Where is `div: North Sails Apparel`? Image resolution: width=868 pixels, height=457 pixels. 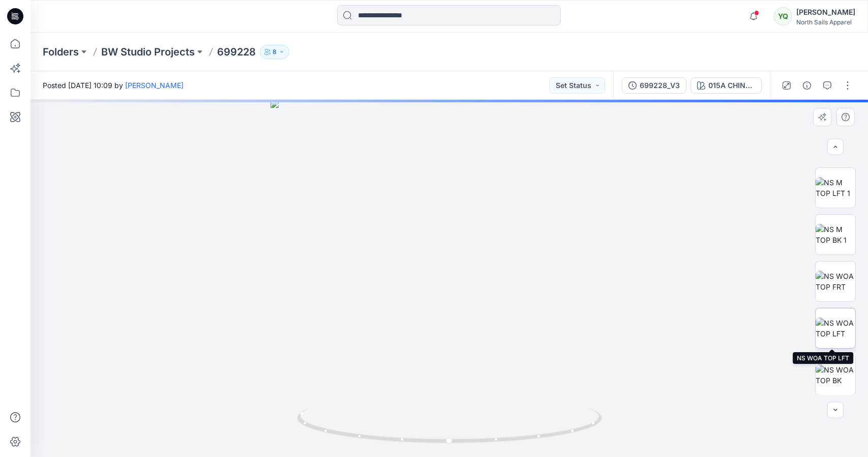
div: North Sails Apparel is located at coordinates (826, 22).